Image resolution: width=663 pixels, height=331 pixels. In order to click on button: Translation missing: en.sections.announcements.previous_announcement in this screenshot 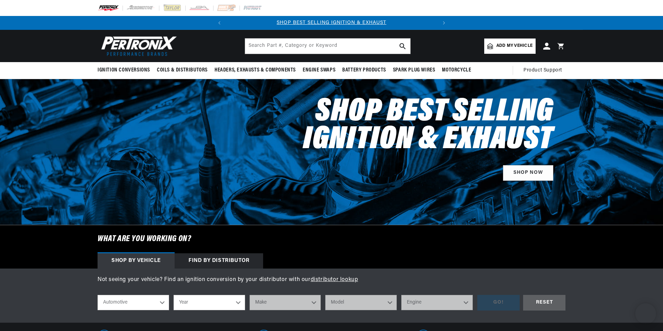, I will do `click(219, 23)`.